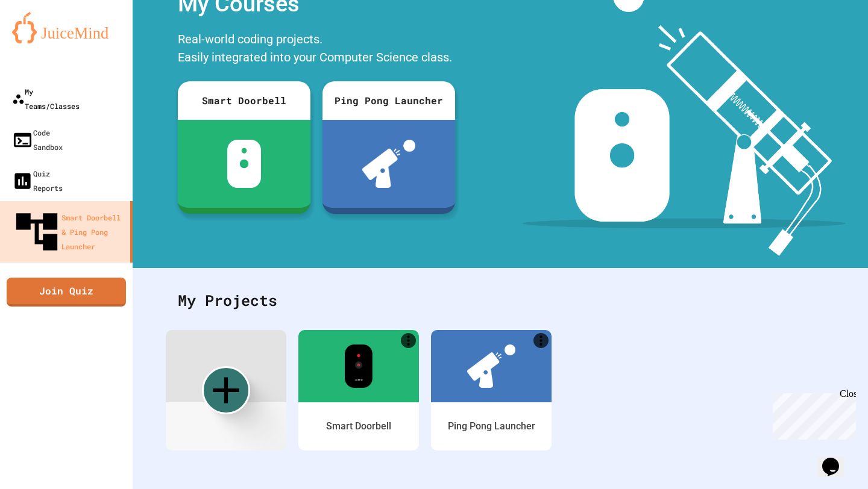 This screenshot has height=489, width=868. I want to click on a: Join Quiz, so click(66, 292).